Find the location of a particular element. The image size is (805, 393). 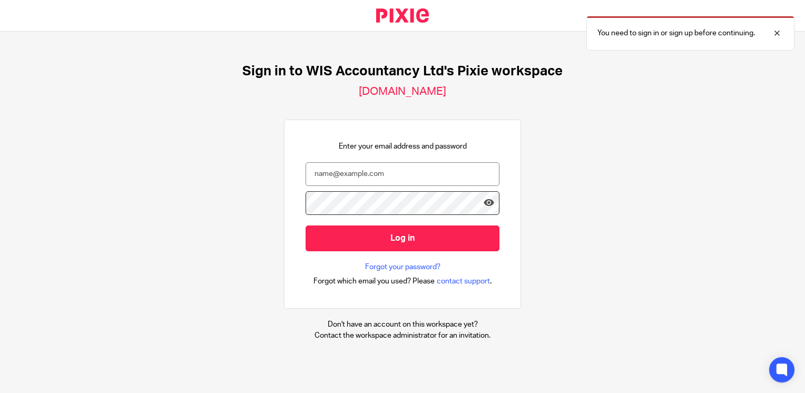

input: Log in is located at coordinates (402, 238).